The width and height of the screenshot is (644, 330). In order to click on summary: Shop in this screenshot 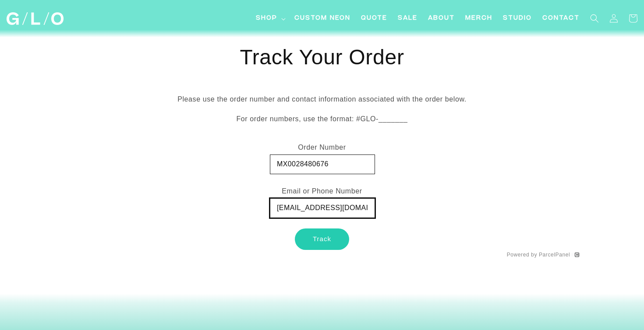, I will do `click(270, 18)`.